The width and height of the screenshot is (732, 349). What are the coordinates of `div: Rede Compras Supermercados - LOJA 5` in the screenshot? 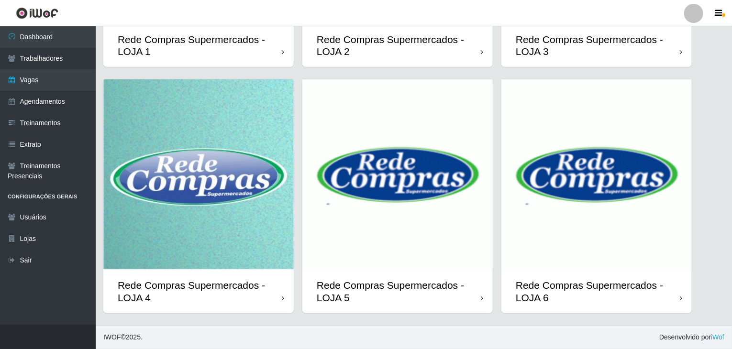 It's located at (398, 291).